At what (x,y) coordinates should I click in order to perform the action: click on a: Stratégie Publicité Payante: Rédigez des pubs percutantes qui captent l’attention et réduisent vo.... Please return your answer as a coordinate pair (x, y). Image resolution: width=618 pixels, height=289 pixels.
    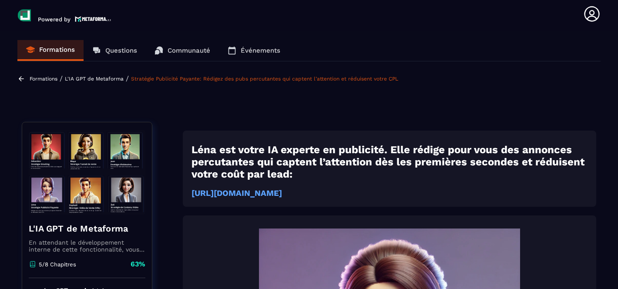
    Looking at the image, I should click on (265, 79).